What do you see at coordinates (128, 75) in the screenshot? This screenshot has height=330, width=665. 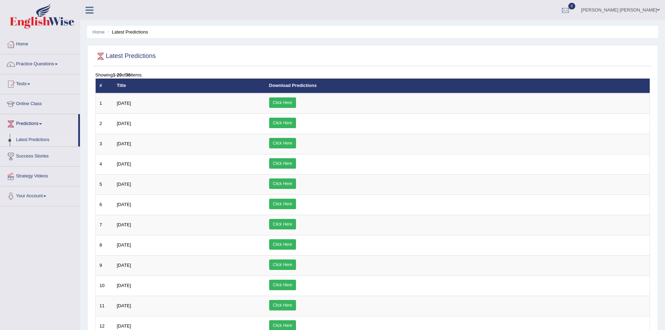 I see `b: 36` at bounding box center [128, 75].